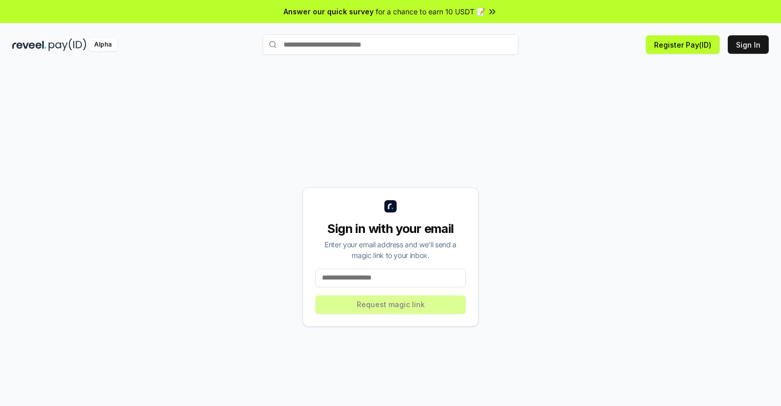 The height and width of the screenshot is (406, 781). What do you see at coordinates (328, 11) in the screenshot?
I see `span: Answer our quick survey` at bounding box center [328, 11].